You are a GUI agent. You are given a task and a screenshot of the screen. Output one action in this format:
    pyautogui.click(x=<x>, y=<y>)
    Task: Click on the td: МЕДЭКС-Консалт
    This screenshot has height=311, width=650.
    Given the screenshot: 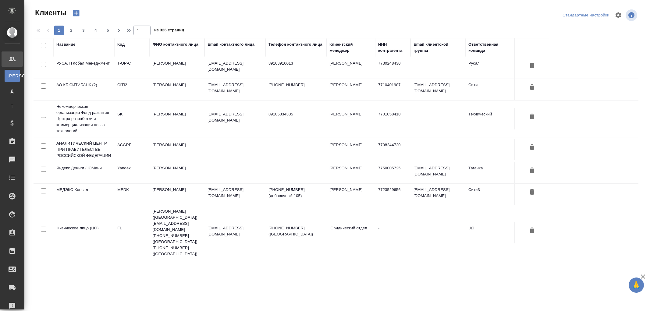 What is the action you would take?
    pyautogui.click(x=84, y=195)
    